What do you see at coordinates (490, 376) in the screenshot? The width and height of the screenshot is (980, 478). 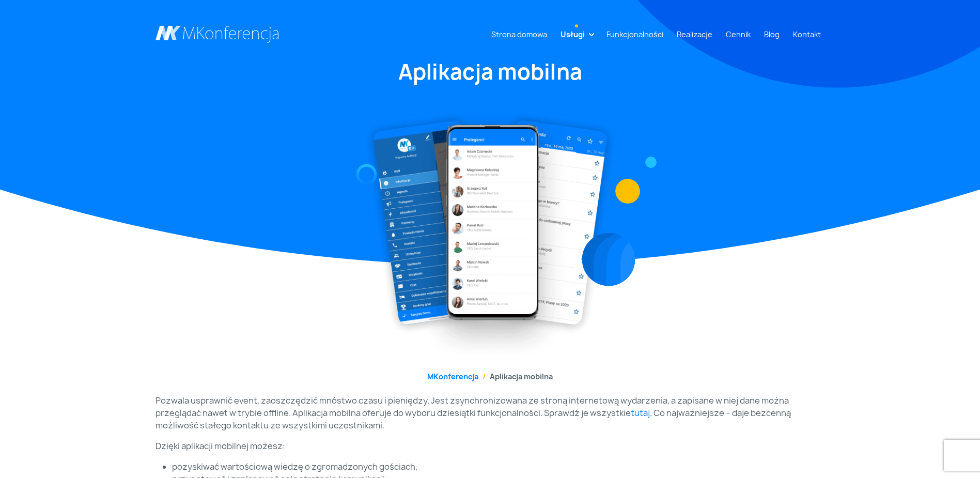 I see `nav: breadcrumb` at bounding box center [490, 376].